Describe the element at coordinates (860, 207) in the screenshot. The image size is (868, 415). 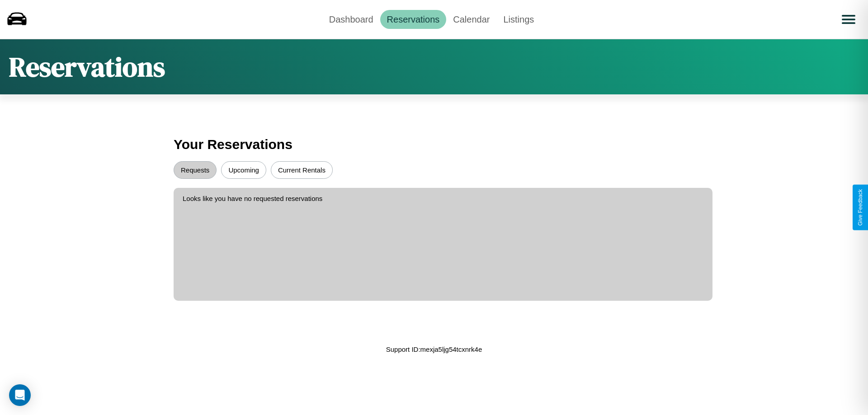
I see `div: Give Feedback` at that location.